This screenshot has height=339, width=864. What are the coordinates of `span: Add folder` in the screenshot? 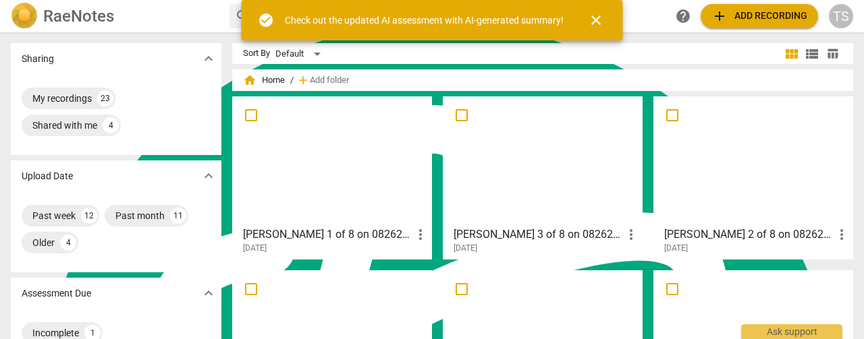 It's located at (329, 80).